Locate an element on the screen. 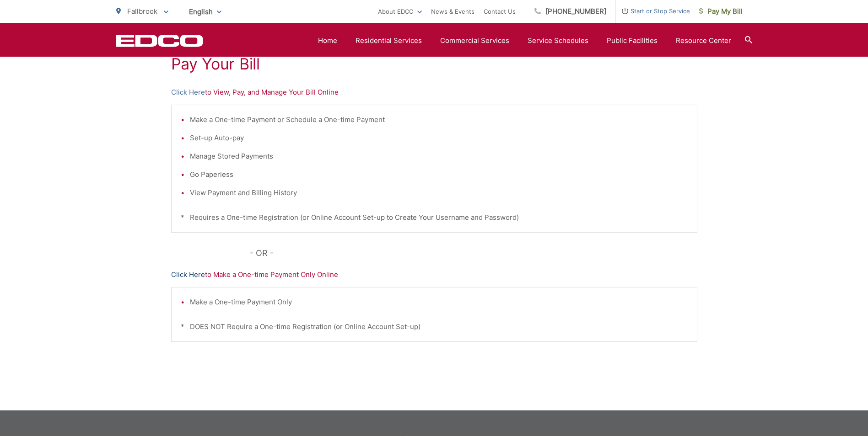 Image resolution: width=868 pixels, height=436 pixels. p: to Make a One-time Payment Only Online is located at coordinates (434, 274).